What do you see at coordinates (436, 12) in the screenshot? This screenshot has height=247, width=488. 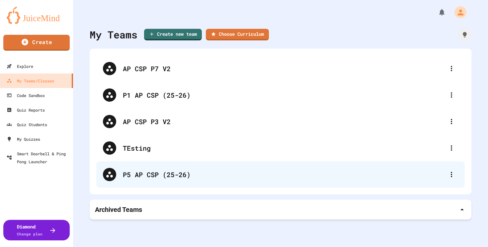 I see `div: My Notifications` at bounding box center [436, 12].